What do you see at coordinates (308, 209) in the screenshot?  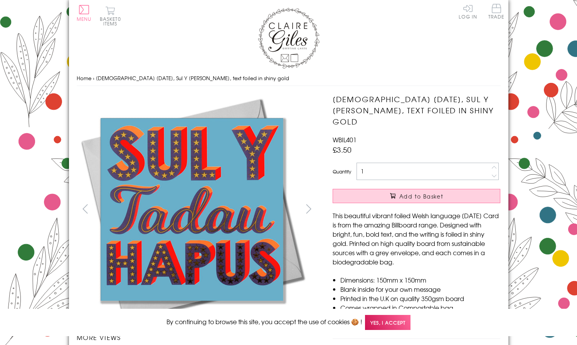 I see `button: next` at bounding box center [308, 209].